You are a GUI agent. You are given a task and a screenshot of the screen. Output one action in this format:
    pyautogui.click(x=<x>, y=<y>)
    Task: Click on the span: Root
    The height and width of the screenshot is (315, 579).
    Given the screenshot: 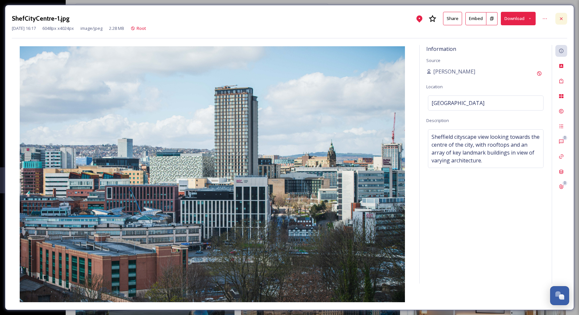 What is the action you would take?
    pyautogui.click(x=141, y=28)
    